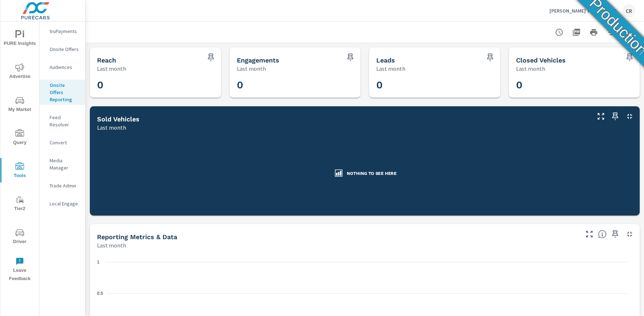  I want to click on div: truPayments, so click(62, 31).